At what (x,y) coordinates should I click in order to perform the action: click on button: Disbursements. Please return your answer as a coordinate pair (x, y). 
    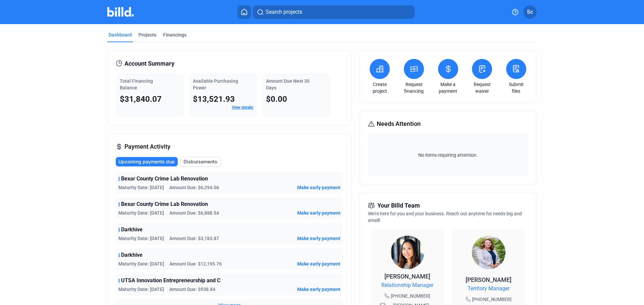
    Looking at the image, I should click on (201, 162).